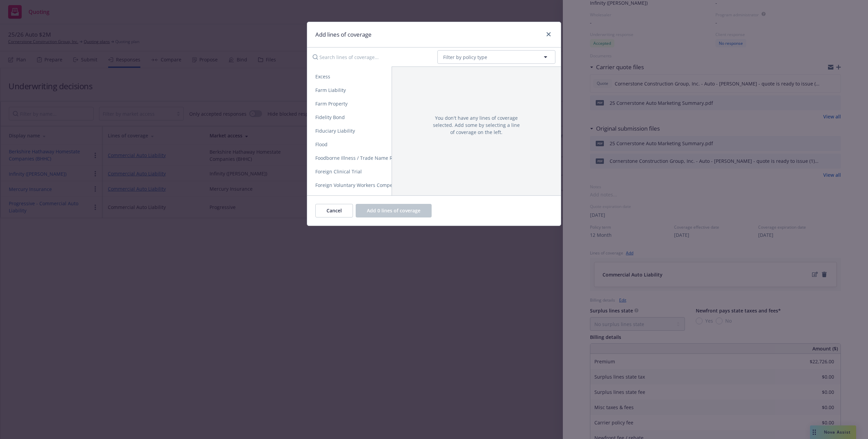 The image size is (868, 439). I want to click on span: You don't have any lines of coverage selected. Add some by selecting a line of coverage on the left., so click(476, 125).